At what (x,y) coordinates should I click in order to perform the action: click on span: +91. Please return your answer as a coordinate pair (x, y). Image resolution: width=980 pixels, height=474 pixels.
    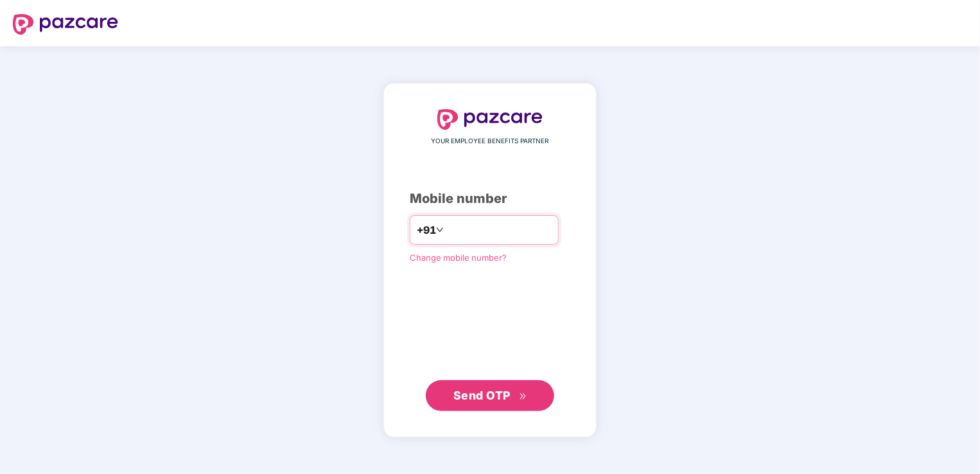
    Looking at the image, I should click on (426, 230).